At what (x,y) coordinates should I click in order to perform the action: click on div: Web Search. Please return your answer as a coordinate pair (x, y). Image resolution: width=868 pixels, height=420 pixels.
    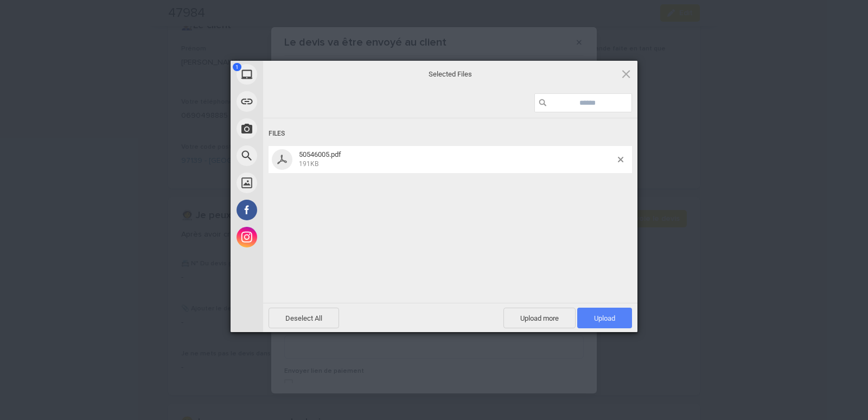
    Looking at the image, I should click on (295, 155).